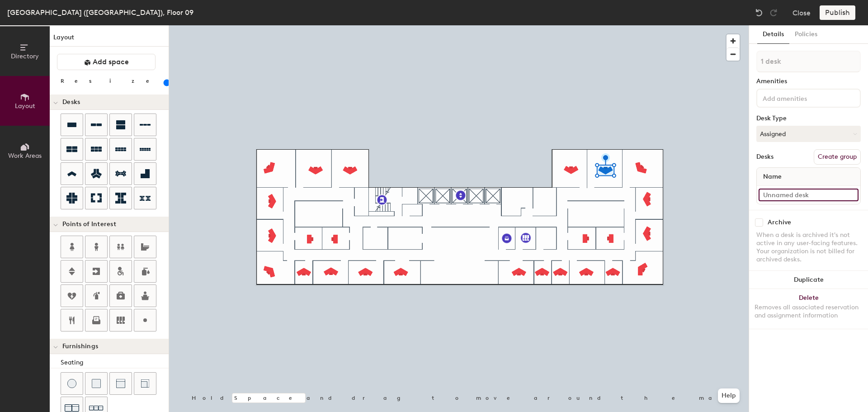 The image size is (868, 412). I want to click on div: Seating, so click(115, 363).